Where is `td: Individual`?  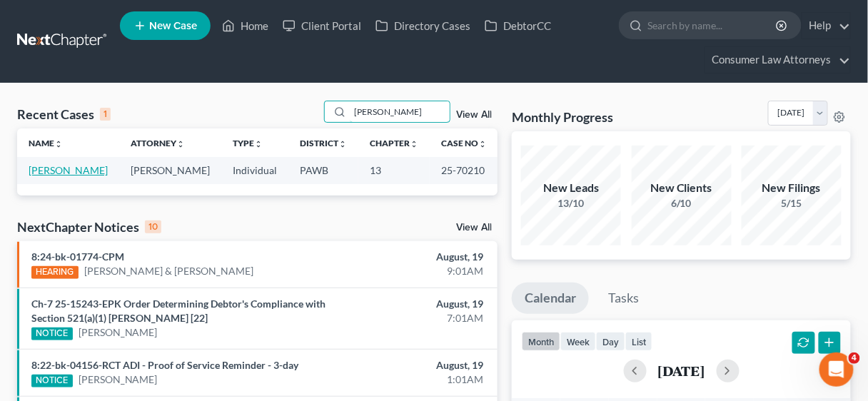 td: Individual is located at coordinates (255, 170).